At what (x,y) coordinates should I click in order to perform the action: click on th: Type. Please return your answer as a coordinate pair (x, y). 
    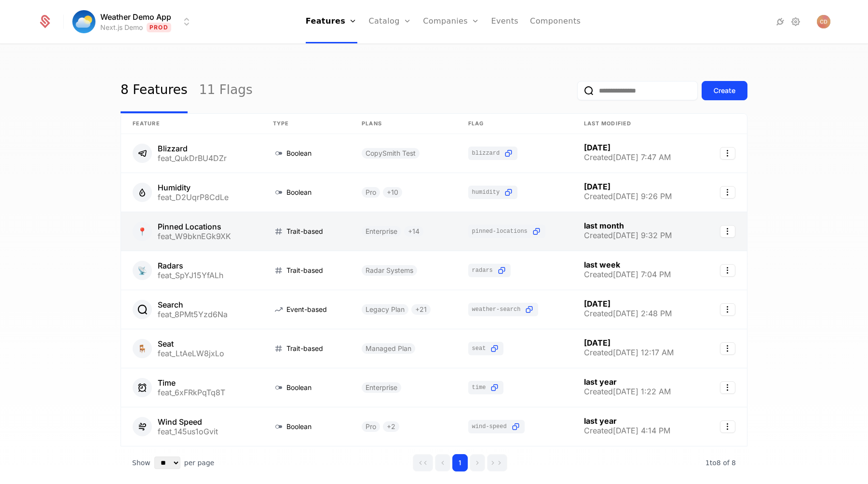
    Looking at the image, I should click on (306, 124).